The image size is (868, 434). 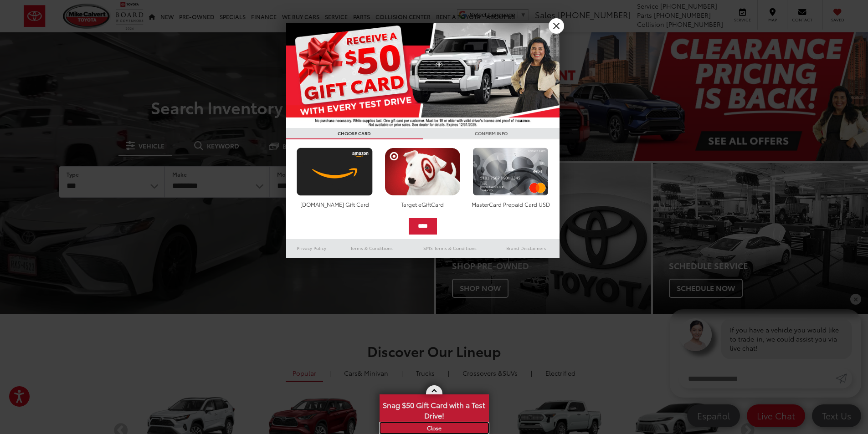 What do you see at coordinates (423, 75) in the screenshot?
I see `img: 55838_top_625864.jpg` at bounding box center [423, 75].